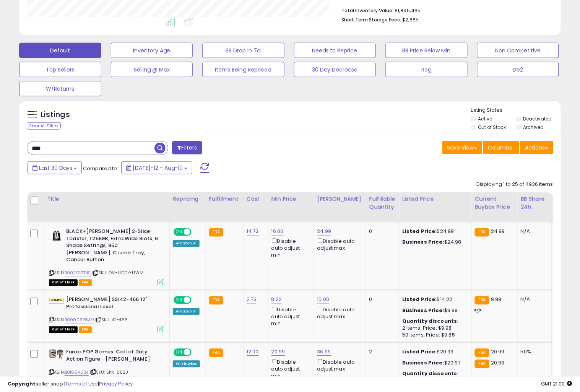  What do you see at coordinates (335, 51) in the screenshot?
I see `button: Needs to Reprice` at bounding box center [335, 51].